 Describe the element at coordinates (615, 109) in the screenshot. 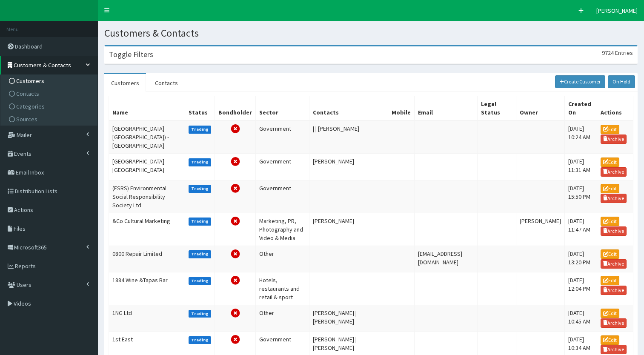

I see `th: Actions` at that location.